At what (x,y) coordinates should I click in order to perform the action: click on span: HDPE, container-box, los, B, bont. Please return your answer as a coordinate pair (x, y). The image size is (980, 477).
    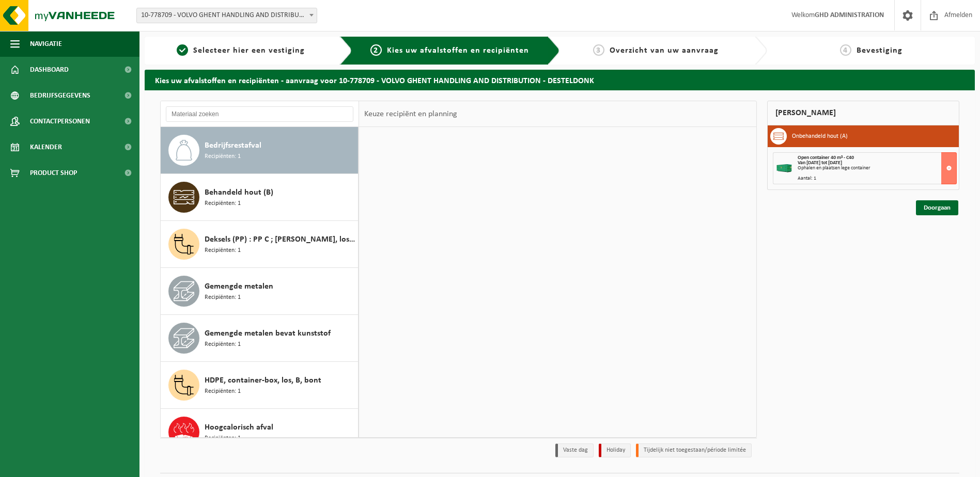
    Looking at the image, I should click on (263, 381).